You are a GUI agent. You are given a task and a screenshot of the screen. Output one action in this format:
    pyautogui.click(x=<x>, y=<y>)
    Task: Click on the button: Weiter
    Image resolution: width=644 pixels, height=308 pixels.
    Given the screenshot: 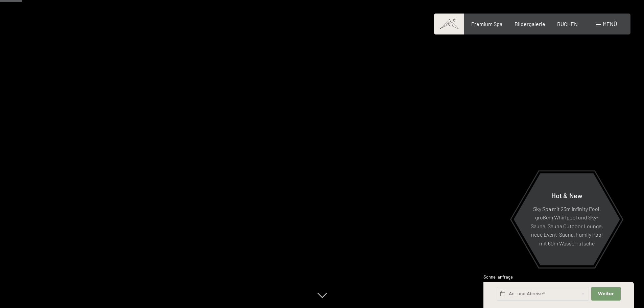 What is the action you would take?
    pyautogui.click(x=606, y=294)
    